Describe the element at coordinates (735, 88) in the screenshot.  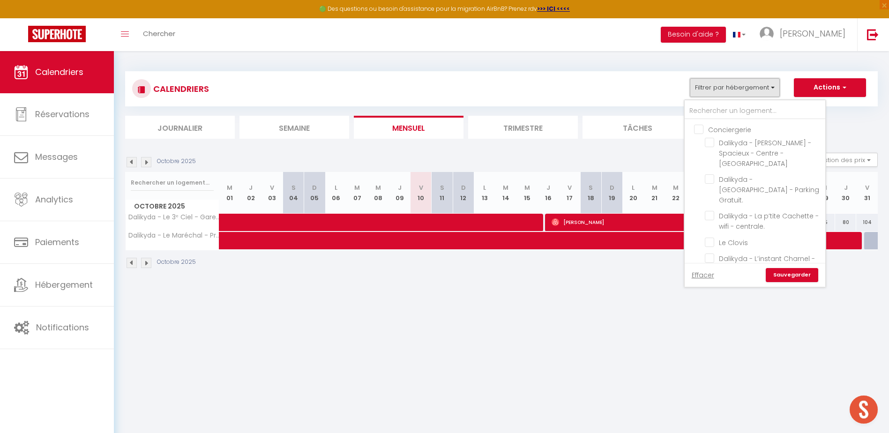
I see `button: Filtrer par hébergement` at that location.